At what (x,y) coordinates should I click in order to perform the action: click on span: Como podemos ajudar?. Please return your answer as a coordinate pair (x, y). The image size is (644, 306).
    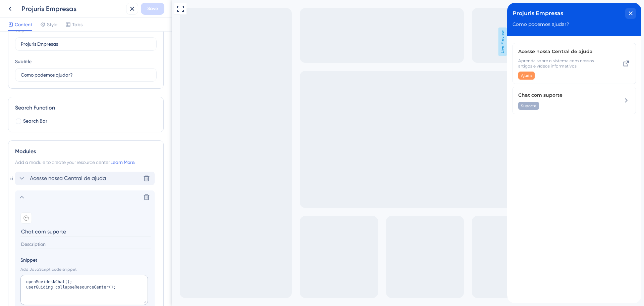
    Looking at the image, I should click on (34, 22).